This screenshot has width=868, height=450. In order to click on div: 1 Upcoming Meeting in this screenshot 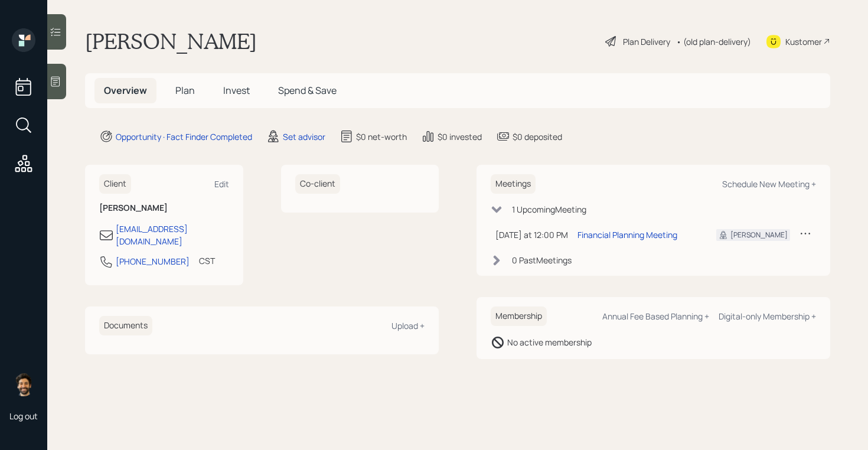, I will do `click(549, 209)`.